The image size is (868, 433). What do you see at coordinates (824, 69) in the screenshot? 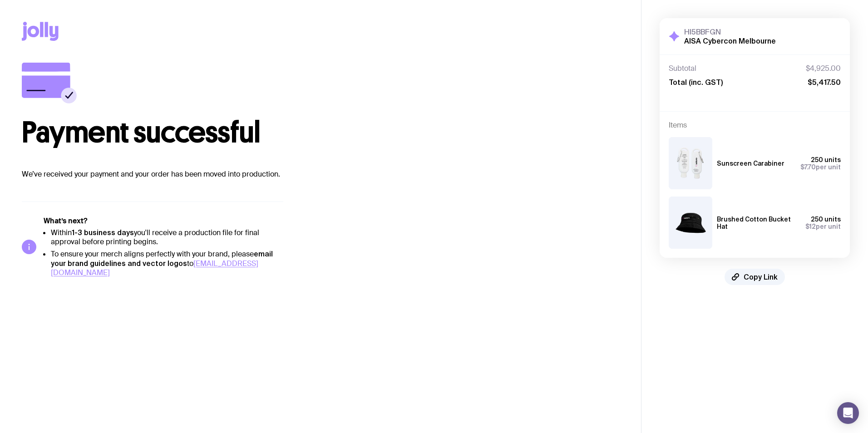
I see `span: $4,925.00` at bounding box center [824, 69].